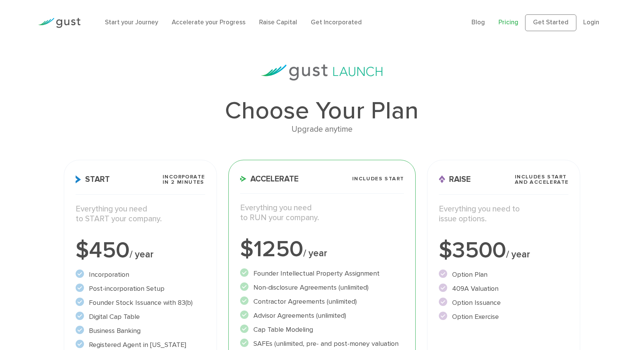  I want to click on li: Contractor Agreements (unlimited), so click(322, 302).